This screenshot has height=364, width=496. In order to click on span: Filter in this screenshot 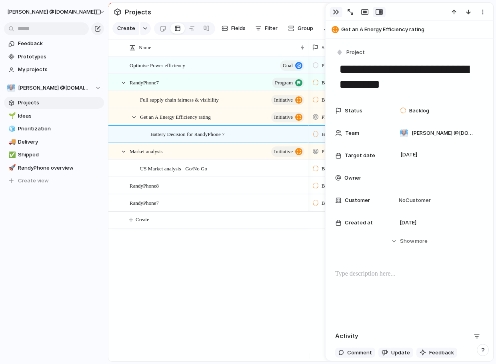, I will do `click(271, 28)`.